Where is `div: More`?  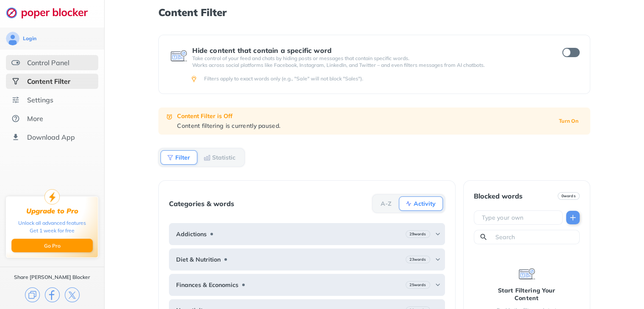
div: More is located at coordinates (35, 118).